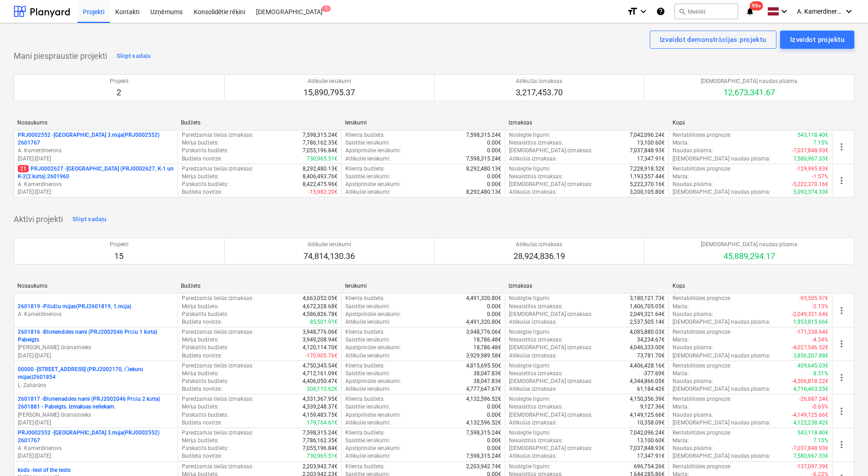 The width and height of the screenshot is (868, 476). What do you see at coordinates (643, 11) in the screenshot?
I see `i: keyboard_arrow_down` at bounding box center [643, 11].